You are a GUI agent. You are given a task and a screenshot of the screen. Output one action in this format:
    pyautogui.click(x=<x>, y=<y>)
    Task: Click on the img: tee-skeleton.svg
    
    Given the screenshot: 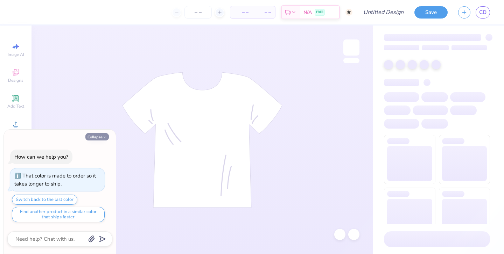 What is the action you would take?
    pyautogui.click(x=202, y=140)
    